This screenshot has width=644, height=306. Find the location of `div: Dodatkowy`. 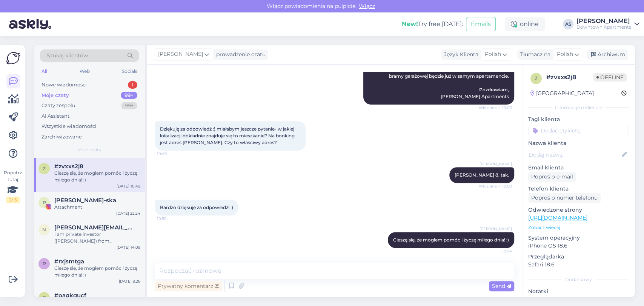

div: Dodatkowy is located at coordinates (578, 279).